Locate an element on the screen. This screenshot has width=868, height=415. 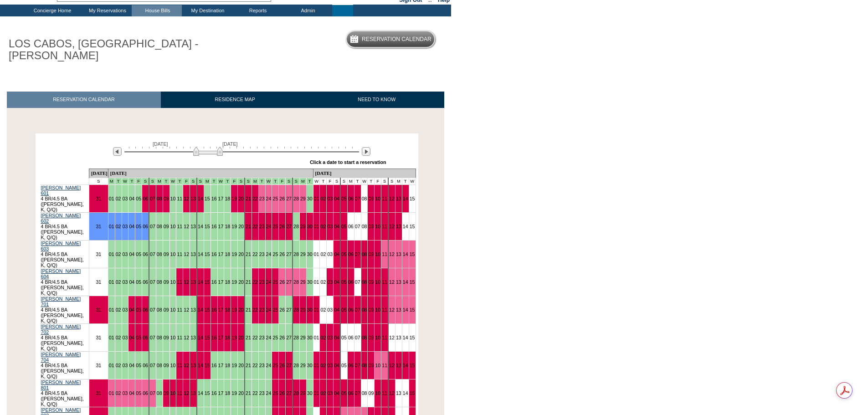
td: 07 is located at coordinates (152, 226).